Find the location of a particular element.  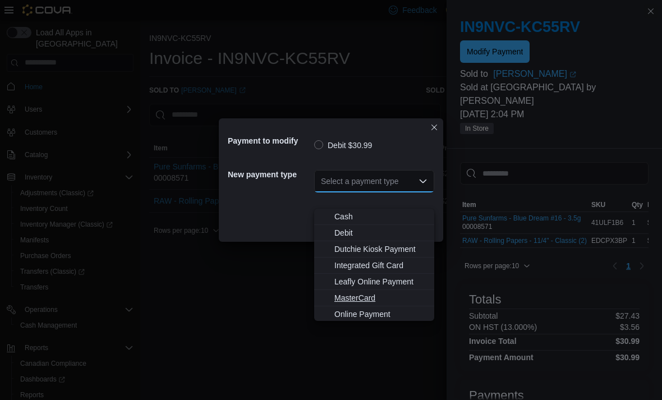

span: Debit is located at coordinates (381, 233).